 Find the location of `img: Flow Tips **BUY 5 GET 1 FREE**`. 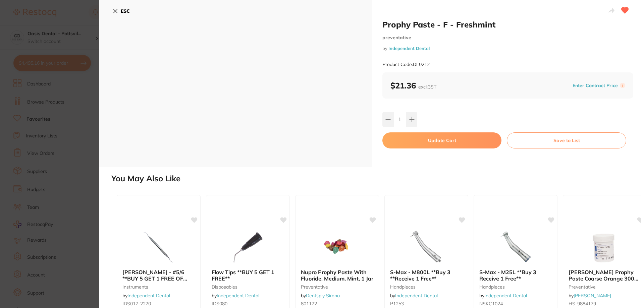

img: Flow Tips **BUY 5 GET 1 FREE** is located at coordinates (248, 247).